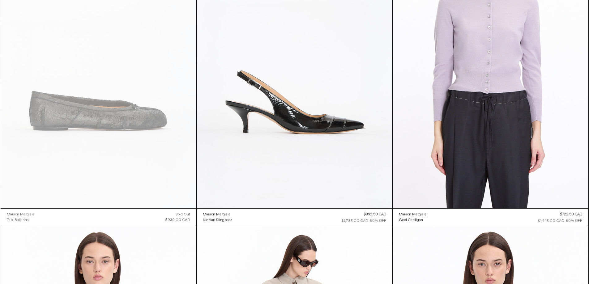 This screenshot has height=284, width=589. Describe the element at coordinates (183, 215) in the screenshot. I see `div: Sold out` at that location.